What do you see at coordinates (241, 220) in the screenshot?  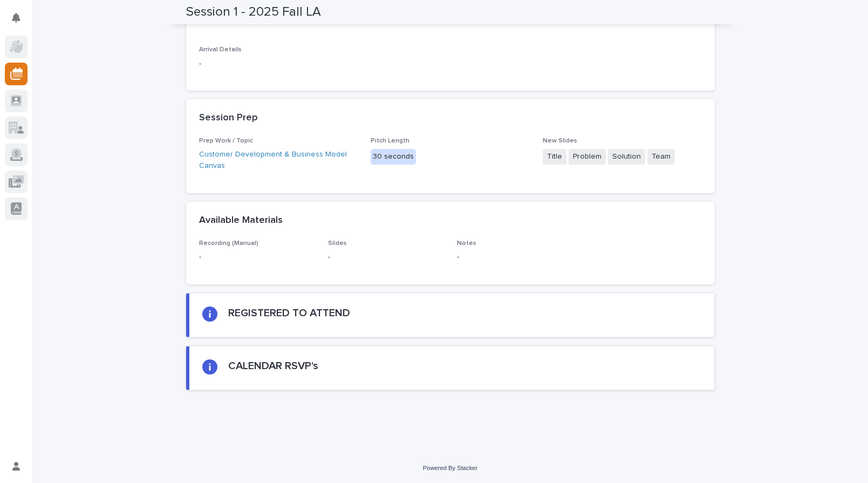 I see `h2: Available Materials` at bounding box center [241, 220].